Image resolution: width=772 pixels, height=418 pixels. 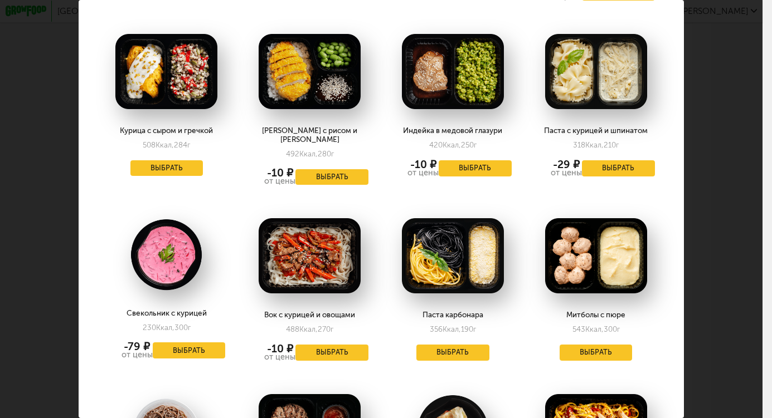 What do you see at coordinates (310, 154) in the screenshot?
I see `div: 492 280` at bounding box center [310, 154].